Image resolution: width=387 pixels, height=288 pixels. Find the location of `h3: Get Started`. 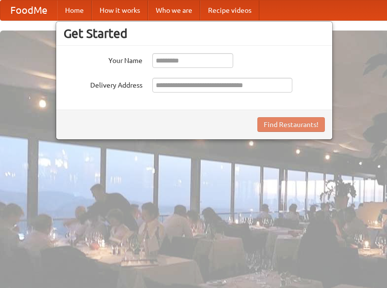

h3: Get Started is located at coordinates (194, 34).